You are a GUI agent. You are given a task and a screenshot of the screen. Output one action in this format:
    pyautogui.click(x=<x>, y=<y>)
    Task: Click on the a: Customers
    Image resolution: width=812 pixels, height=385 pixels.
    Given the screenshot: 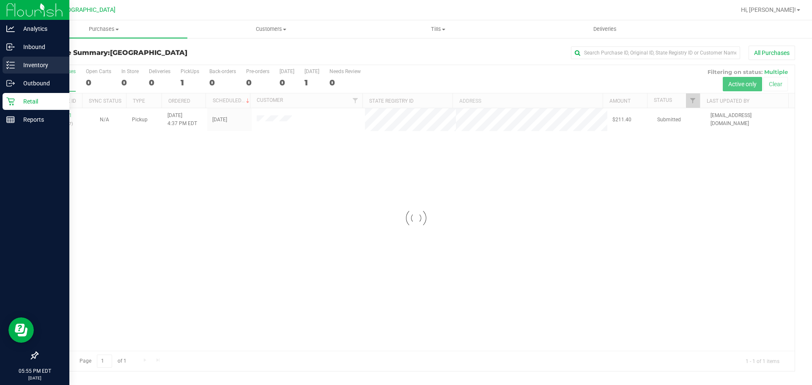 What is the action you would take?
    pyautogui.click(x=271, y=29)
    